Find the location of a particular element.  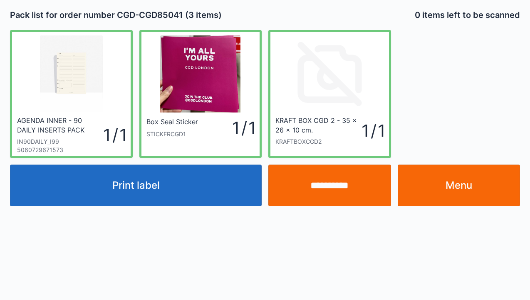

img: Screenshot-62.png is located at coordinates (200, 74).